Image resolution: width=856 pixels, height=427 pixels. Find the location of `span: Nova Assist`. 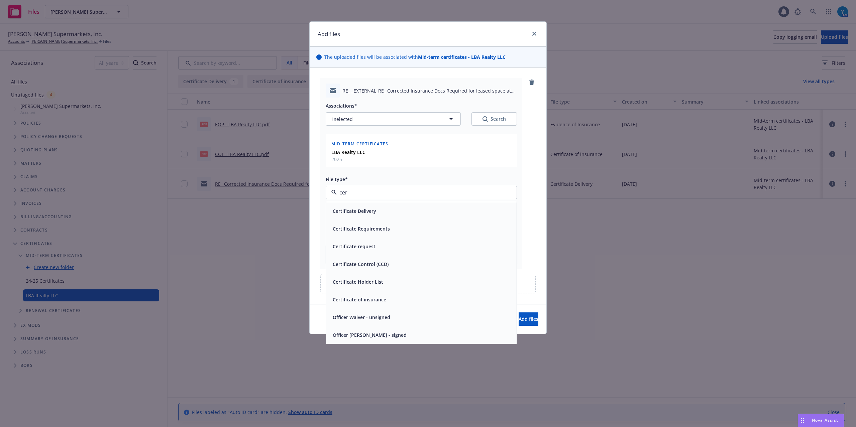

span: Nova Assist is located at coordinates (825, 420).